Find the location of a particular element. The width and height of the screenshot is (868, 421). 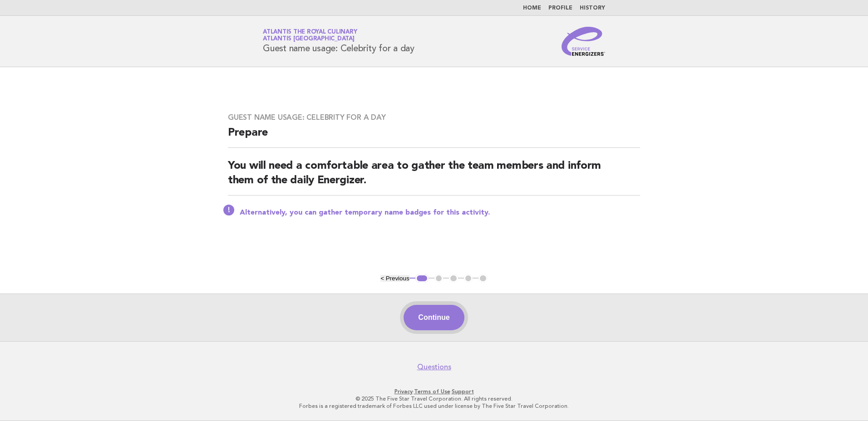

a: History is located at coordinates (592, 8).